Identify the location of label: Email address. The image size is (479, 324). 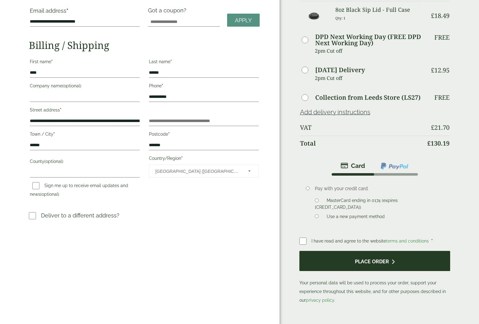
(85, 12).